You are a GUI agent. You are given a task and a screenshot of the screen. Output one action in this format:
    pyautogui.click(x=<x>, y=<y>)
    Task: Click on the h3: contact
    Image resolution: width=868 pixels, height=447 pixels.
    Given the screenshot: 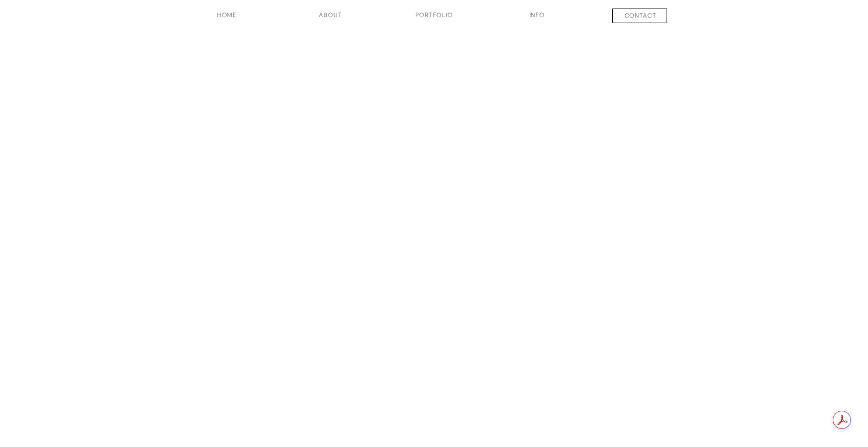 What is the action you would take?
    pyautogui.click(x=640, y=17)
    